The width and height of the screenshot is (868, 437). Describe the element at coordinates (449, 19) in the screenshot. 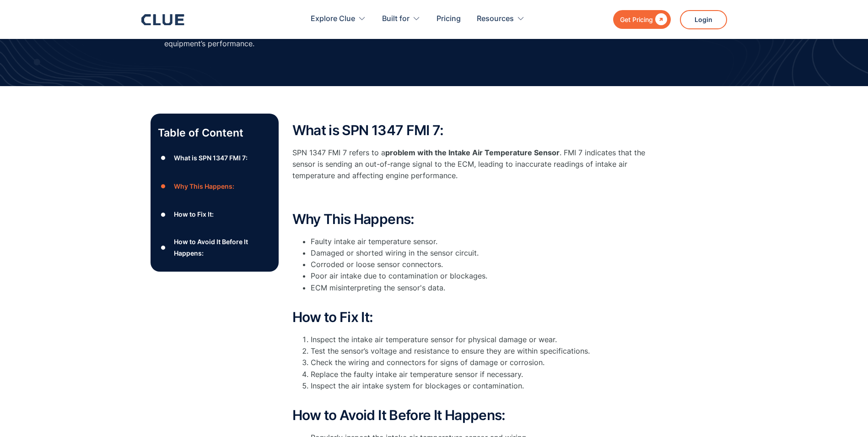

I see `a: Pricing` at that location.